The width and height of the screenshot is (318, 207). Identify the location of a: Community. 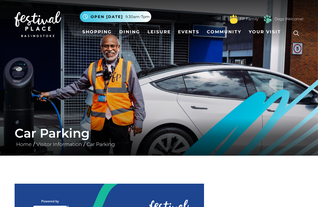
(224, 32).